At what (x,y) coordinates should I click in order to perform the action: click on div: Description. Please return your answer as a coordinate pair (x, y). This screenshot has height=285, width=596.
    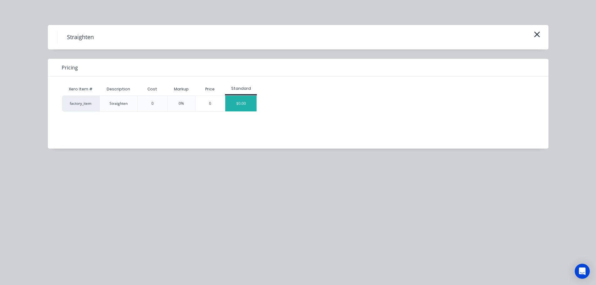
    Looking at the image, I should click on (118, 89).